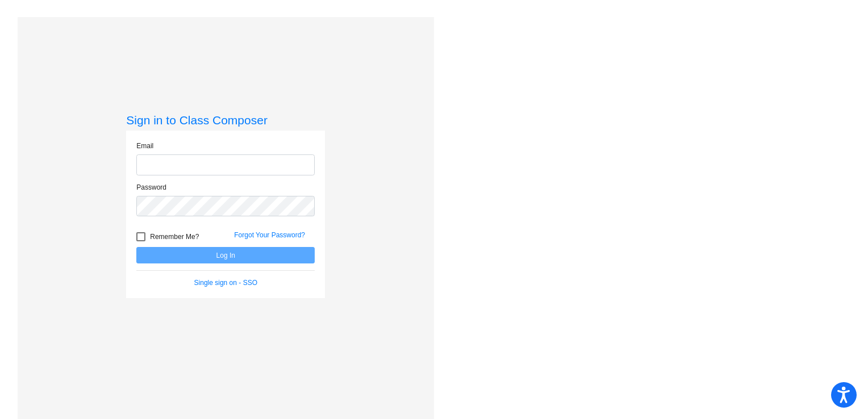  I want to click on button: Log In, so click(225, 255).